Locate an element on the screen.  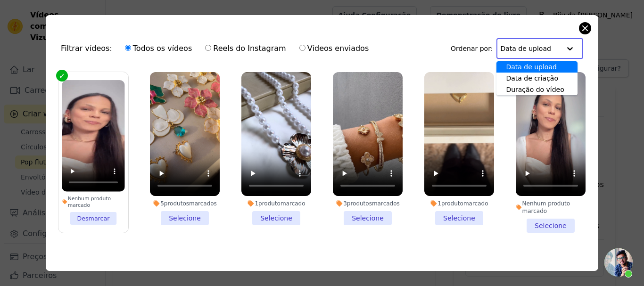
font: Vídeos enviados is located at coordinates (338, 48).